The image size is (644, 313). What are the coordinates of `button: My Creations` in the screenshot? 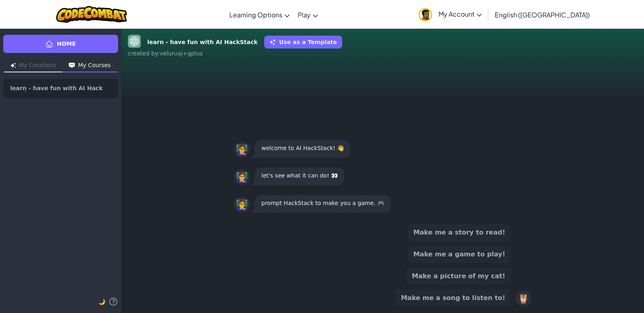 It's located at (33, 66).